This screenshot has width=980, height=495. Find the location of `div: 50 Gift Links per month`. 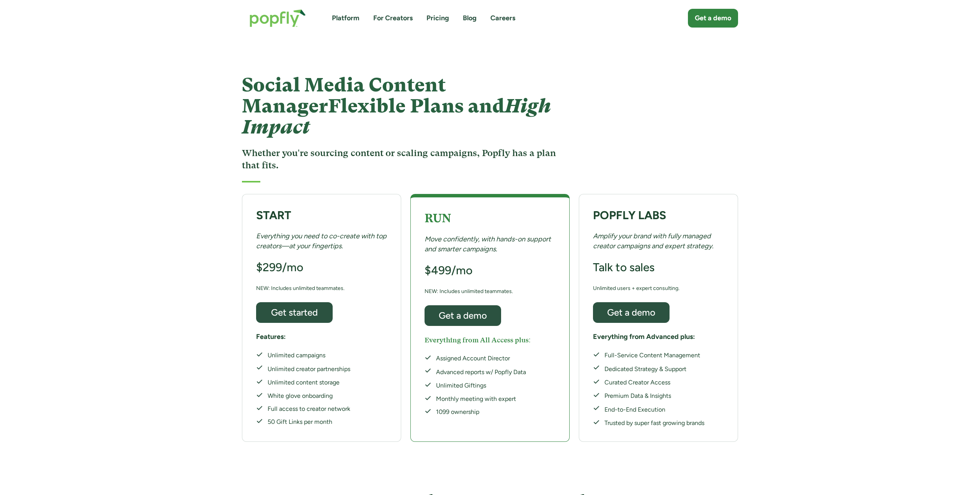

div: 50 Gift Links per month is located at coordinates (309, 422).